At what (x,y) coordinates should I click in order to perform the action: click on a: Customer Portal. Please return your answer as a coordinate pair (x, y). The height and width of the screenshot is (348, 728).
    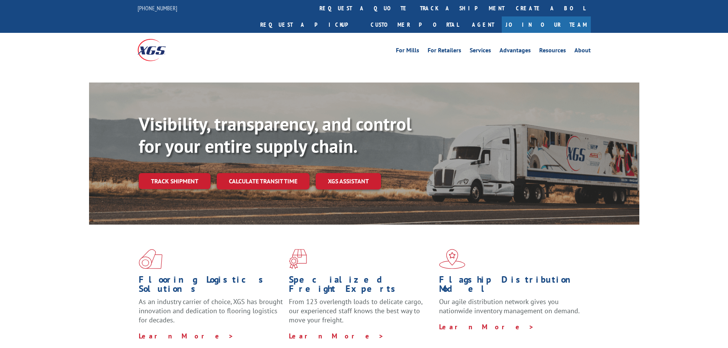
    Looking at the image, I should click on (415, 24).